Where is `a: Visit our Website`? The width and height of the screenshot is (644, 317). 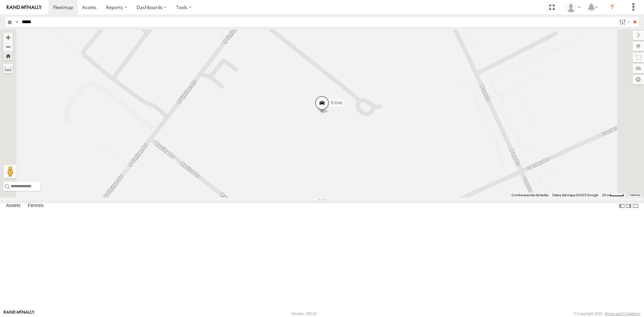 a: Visit our Website is located at coordinates (19, 314).